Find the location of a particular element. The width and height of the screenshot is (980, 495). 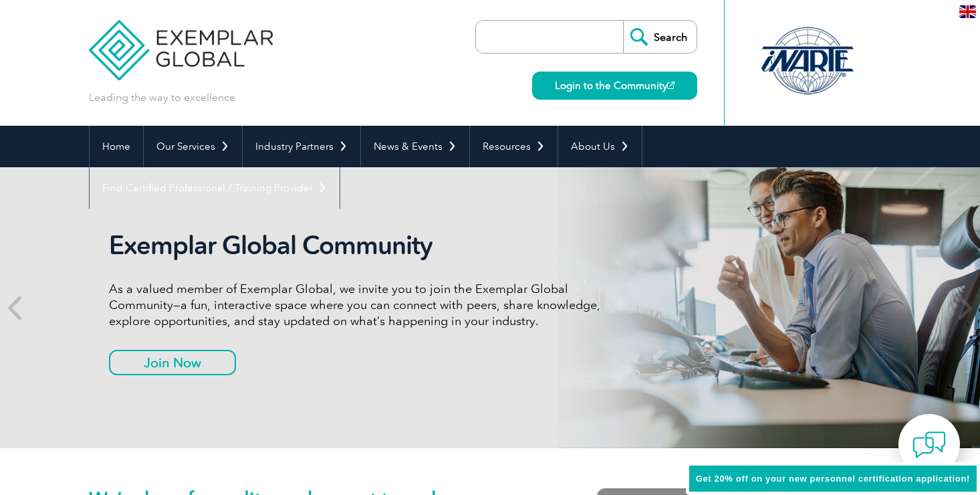

img: contact-chat.png is located at coordinates (929, 445).